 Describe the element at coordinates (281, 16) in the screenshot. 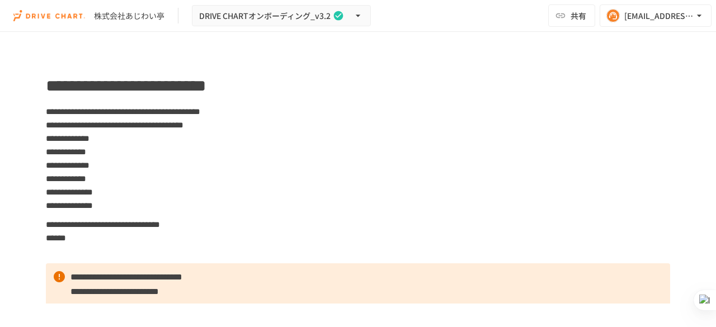

I see `button: DRIVE CHARTオンボーディング_v3.2` at that location.